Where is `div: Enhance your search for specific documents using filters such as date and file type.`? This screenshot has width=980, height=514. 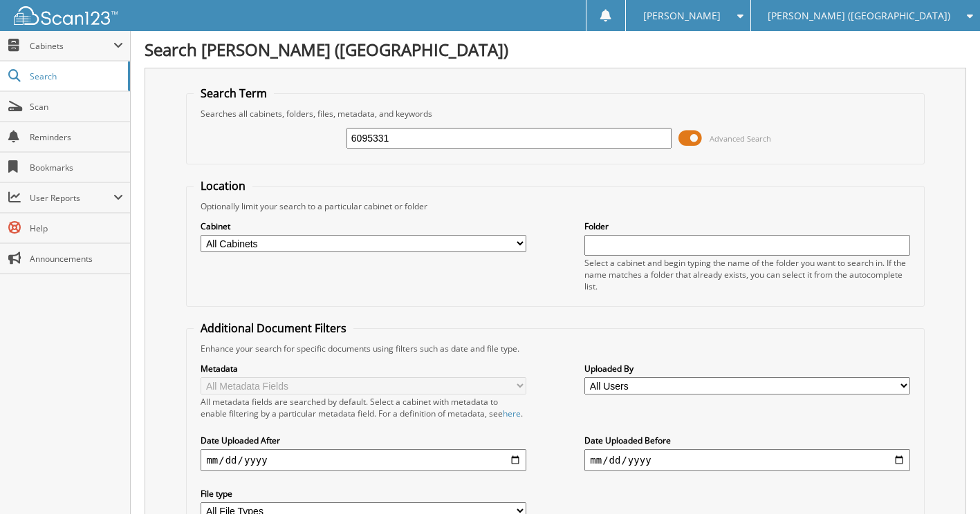
div: Enhance your search for specific documents using filters such as date and file type. is located at coordinates (554, 348).